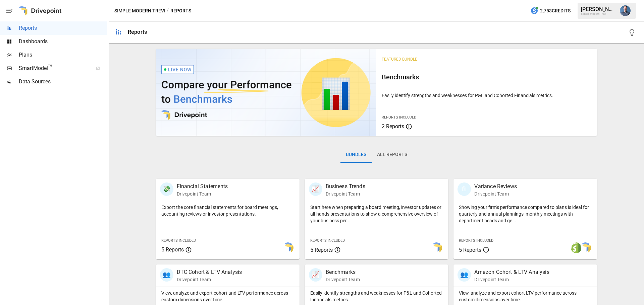 This screenshot has height=305, width=644. What do you see at coordinates (598, 13) in the screenshot?
I see `div: Simple Modern Trevi` at bounding box center [598, 13].